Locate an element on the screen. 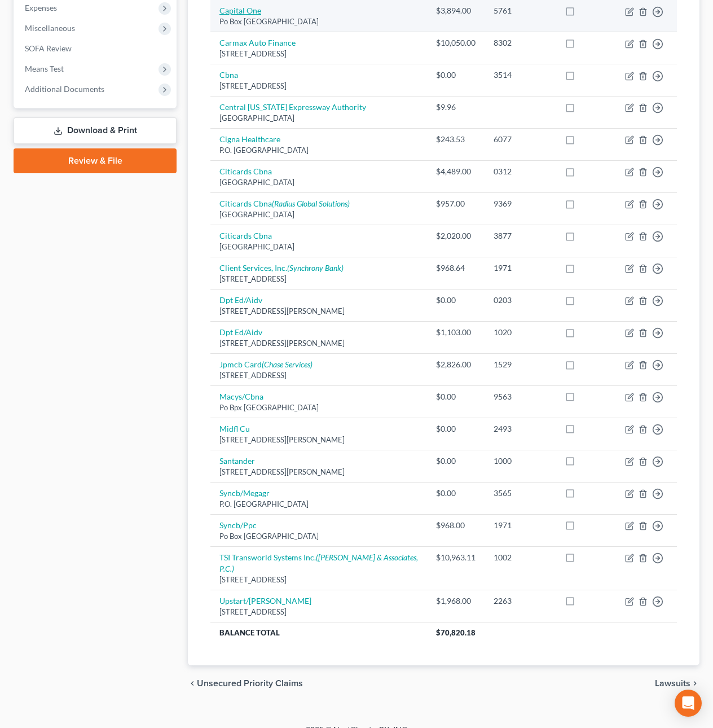 Image resolution: width=713 pixels, height=728 pixels. a: Jpmcb Card(Chase Services) is located at coordinates (265, 364).